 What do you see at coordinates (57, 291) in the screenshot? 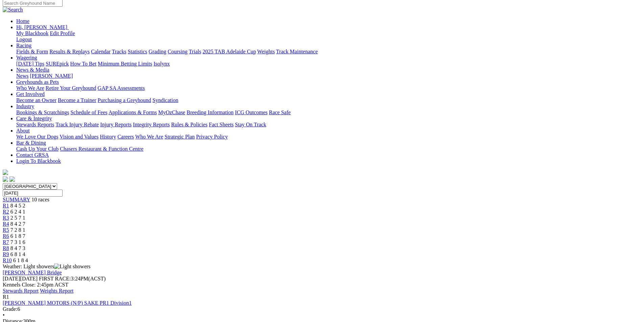
I see `a: Weights Report` at bounding box center [57, 291].